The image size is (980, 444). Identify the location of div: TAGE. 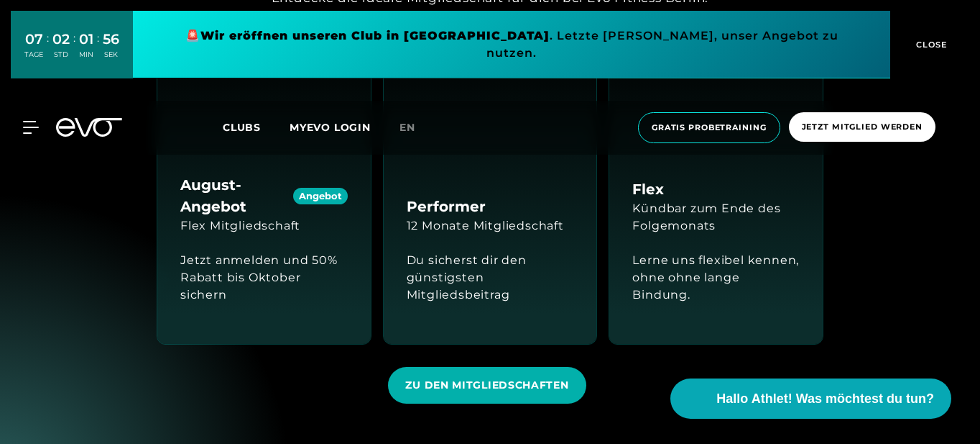
(34, 54).